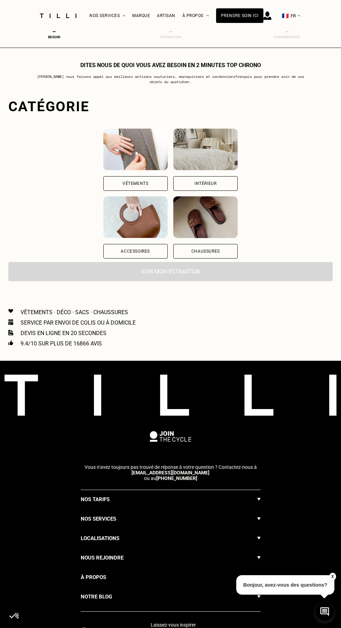 This screenshot has width=341, height=628. Describe the element at coordinates (285, 585) in the screenshot. I see `p: Bonjour, avez-vous des questions?` at that location.